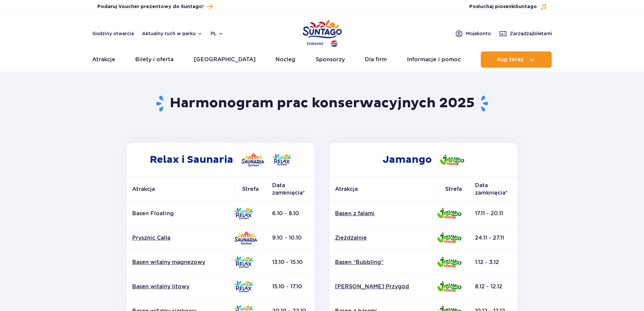 The image size is (644, 311). What do you see at coordinates (384, 262) in the screenshot?
I see `a: Basen “Bubbling”` at bounding box center [384, 262].